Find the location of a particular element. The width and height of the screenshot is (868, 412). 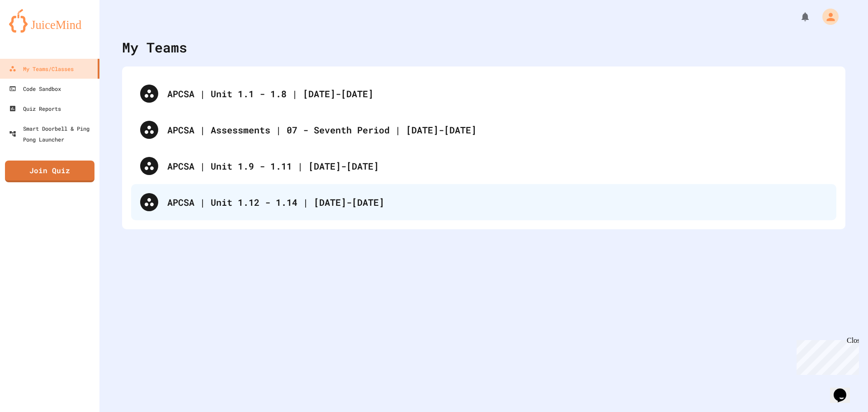

div: My Account is located at coordinates (827, 16).